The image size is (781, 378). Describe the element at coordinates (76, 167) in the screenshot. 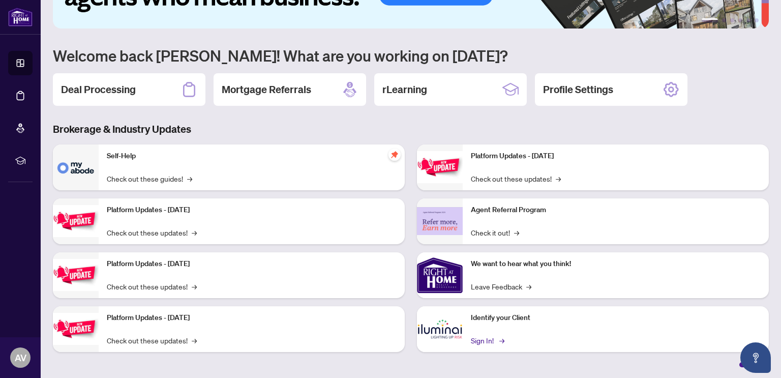

I see `img: Self-Help` at that location.